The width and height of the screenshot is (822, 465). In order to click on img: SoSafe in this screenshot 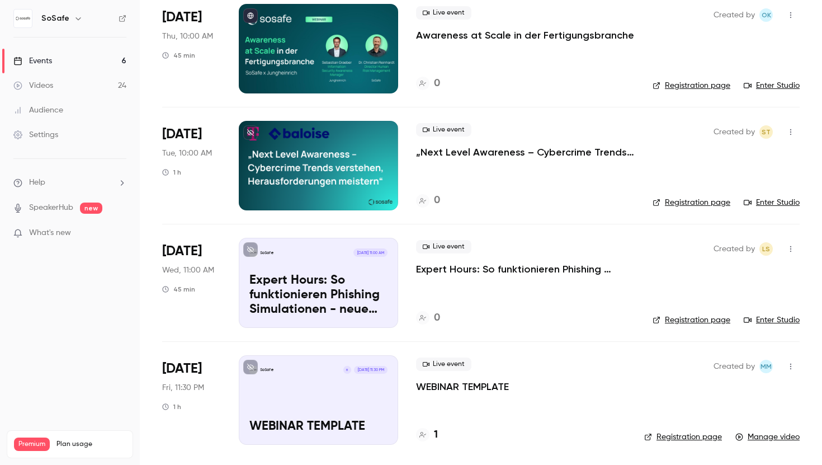, I will do `click(23, 18)`.